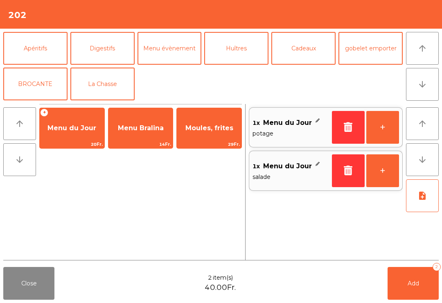  Describe the element at coordinates (220, 287) in the screenshot. I see `span: 40.00Fr.` at that location.